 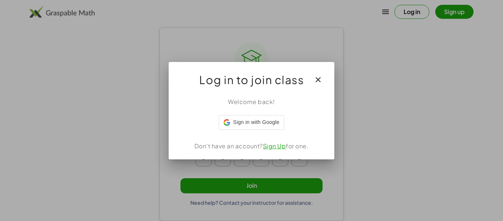 I want to click on span: Log in to join class, so click(x=252, y=80).